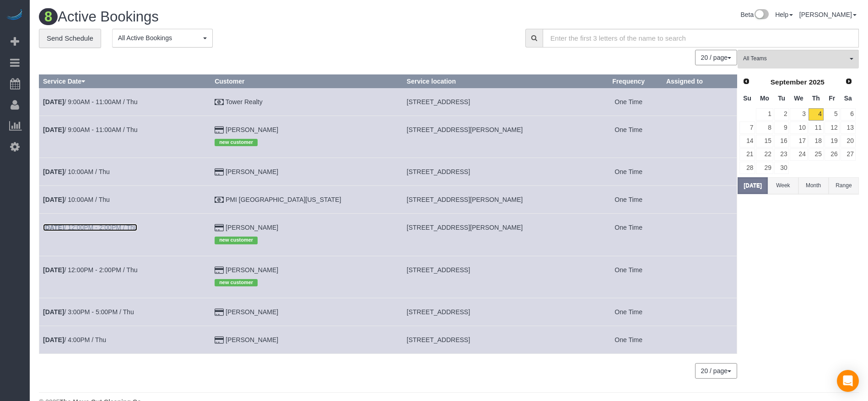 Image resolution: width=868 pixels, height=401 pixels. I want to click on a: 5, so click(832, 114).